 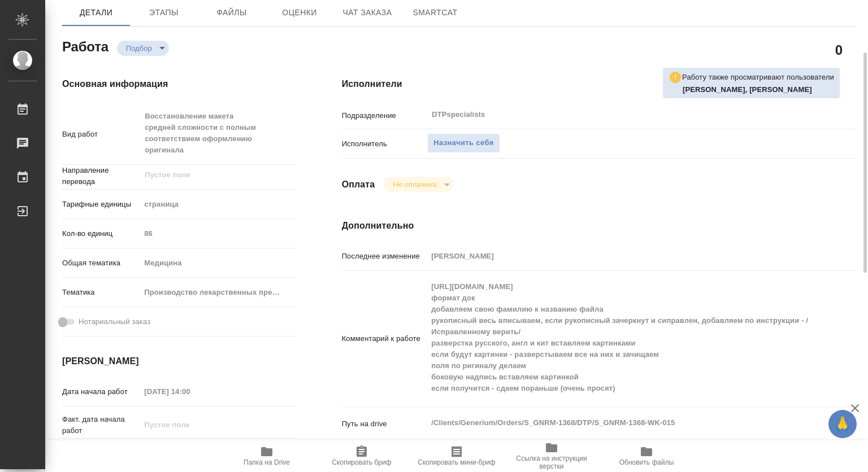 What do you see at coordinates (598, 84) in the screenshot?
I see `h4: Исполнители` at bounding box center [598, 84].